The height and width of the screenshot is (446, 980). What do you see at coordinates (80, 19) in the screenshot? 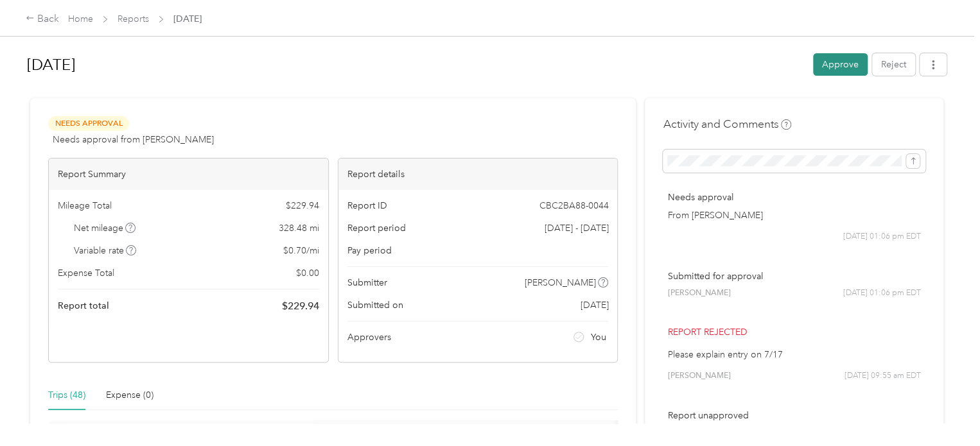
I see `a: Home` at bounding box center [80, 19].